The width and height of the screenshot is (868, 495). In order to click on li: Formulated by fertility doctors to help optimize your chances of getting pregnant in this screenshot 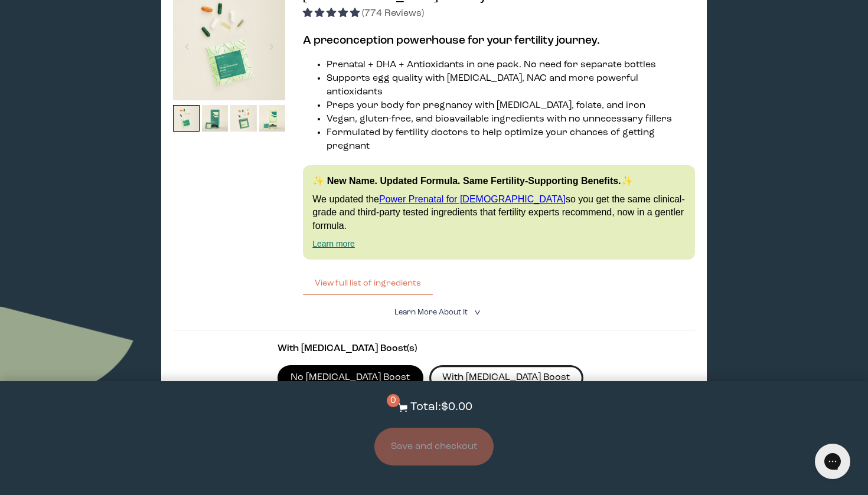, I will do `click(511, 140)`.